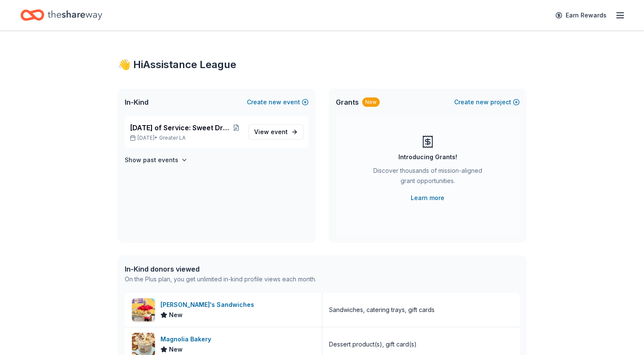  I want to click on div: Dessert product(s), gift card(s), so click(373, 344).